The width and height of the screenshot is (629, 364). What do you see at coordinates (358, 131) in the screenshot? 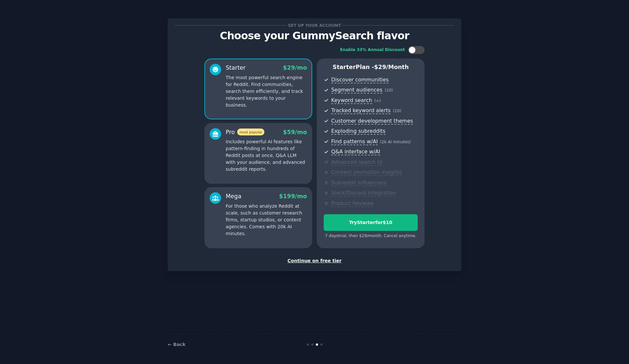
I see `span: Exploding subreddits` at bounding box center [358, 131].